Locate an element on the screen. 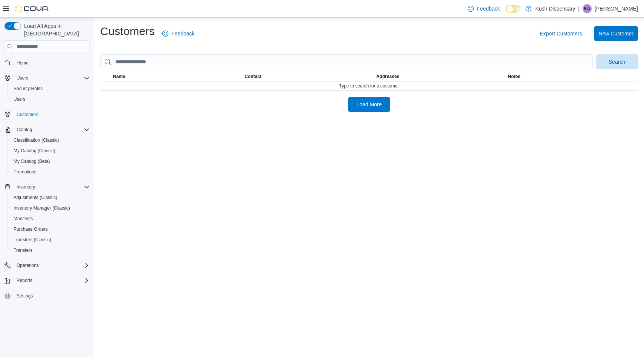  span: Notes is located at coordinates (514, 76).